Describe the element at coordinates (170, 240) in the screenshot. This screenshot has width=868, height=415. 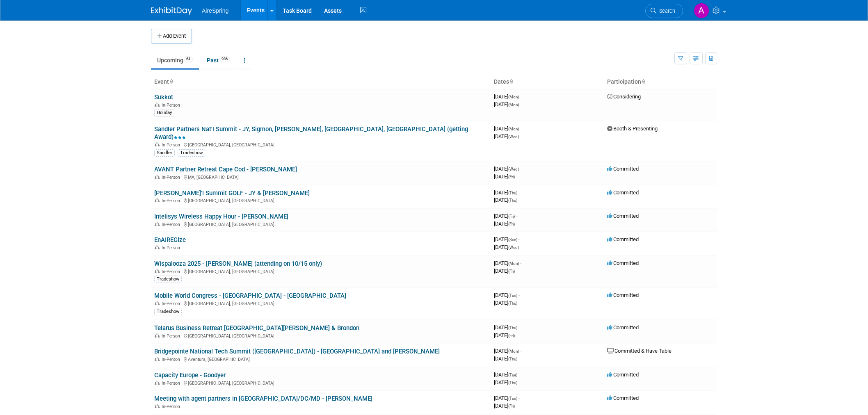
I see `a: EnAIREGize` at that location.